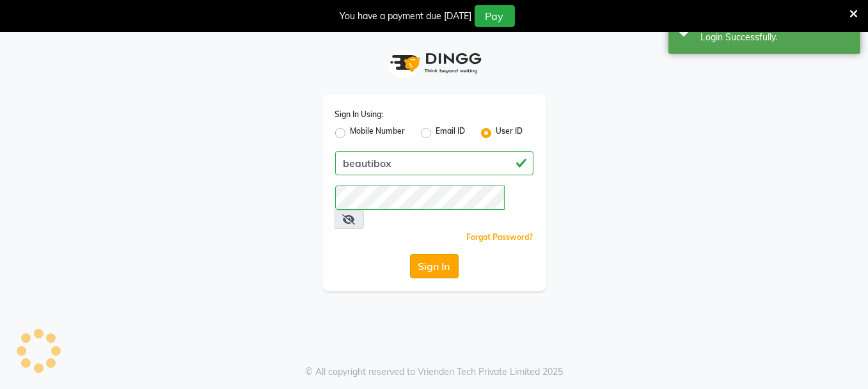 Image resolution: width=868 pixels, height=389 pixels. Describe the element at coordinates (434, 266) in the screenshot. I see `button: Sign In` at that location.